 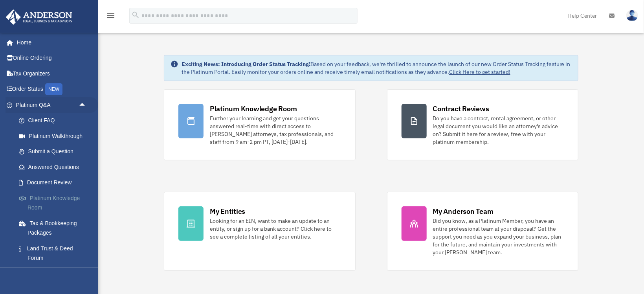 I want to click on a: Order StatusNEW, so click(x=52, y=89).